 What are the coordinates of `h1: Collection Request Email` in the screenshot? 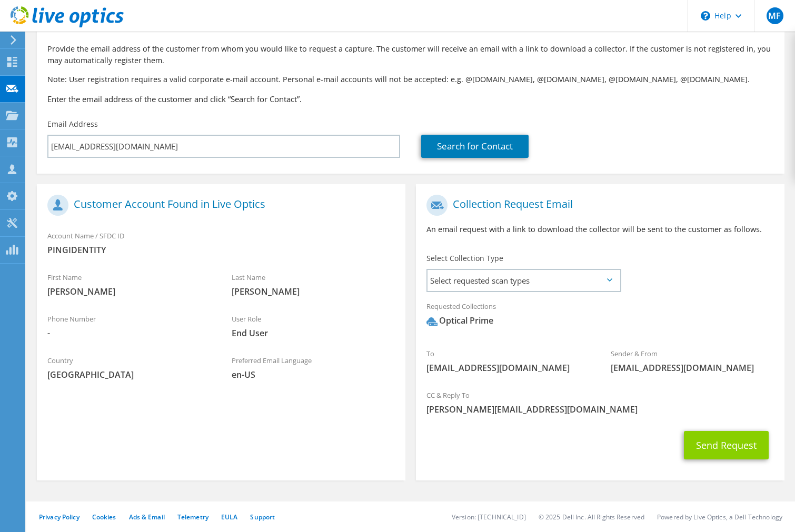 It's located at (598, 205).